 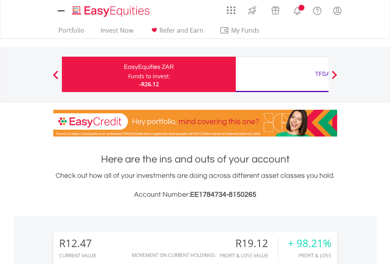 I want to click on span: EE1784734-8150265, so click(x=223, y=195).